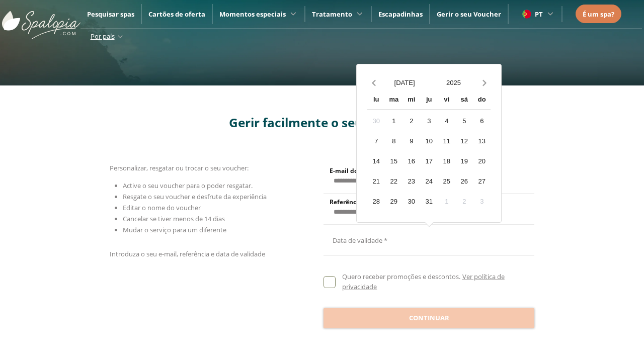 The width and height of the screenshot is (644, 362). I want to click on span: Resgate o seu voucher e desfrute da experiência, so click(195, 197).